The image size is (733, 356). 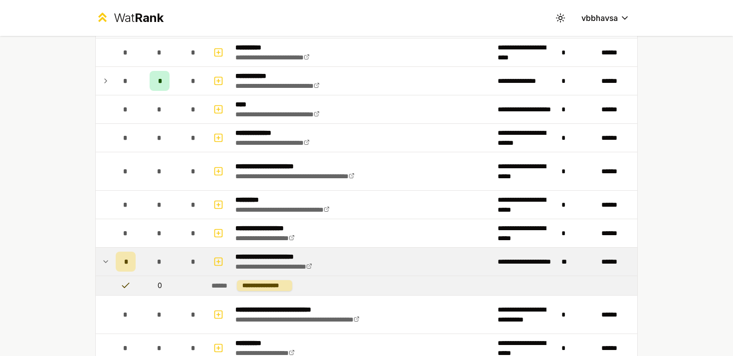 What do you see at coordinates (139, 18) in the screenshot?
I see `div: Wat` at bounding box center [139, 18].